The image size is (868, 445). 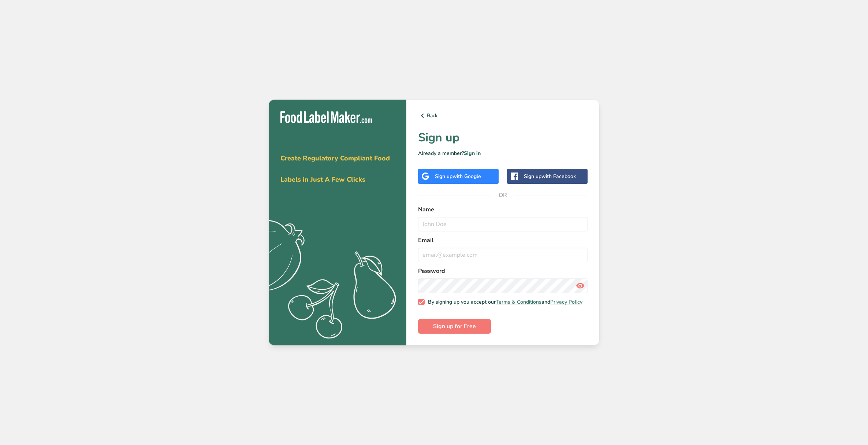 I want to click on input: email@example.com, so click(x=502, y=255).